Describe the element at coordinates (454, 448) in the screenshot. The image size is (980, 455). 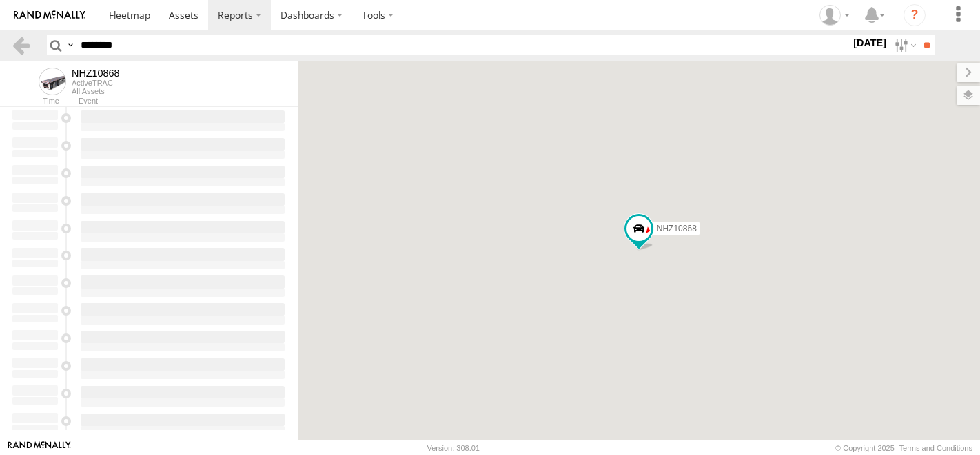
I see `div: Version: 308.01` at that location.